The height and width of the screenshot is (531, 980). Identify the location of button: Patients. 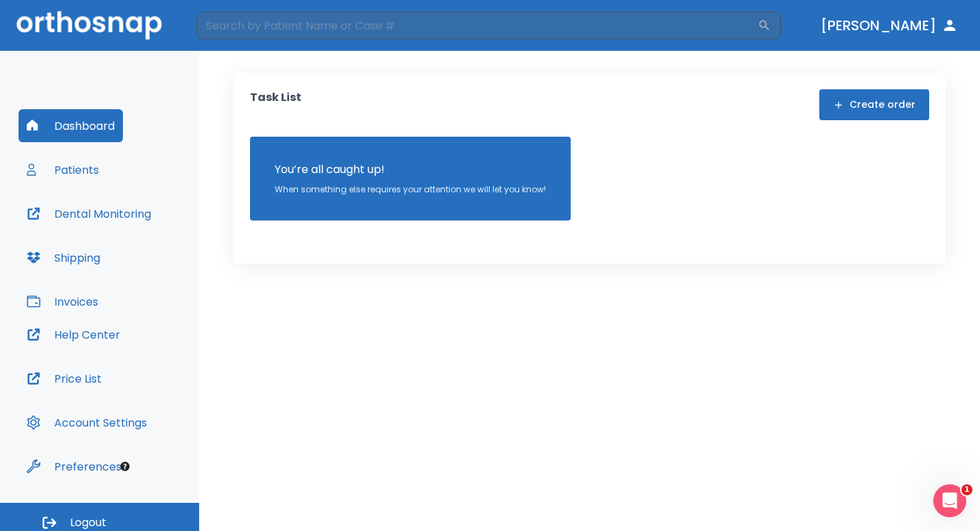
(63, 170).